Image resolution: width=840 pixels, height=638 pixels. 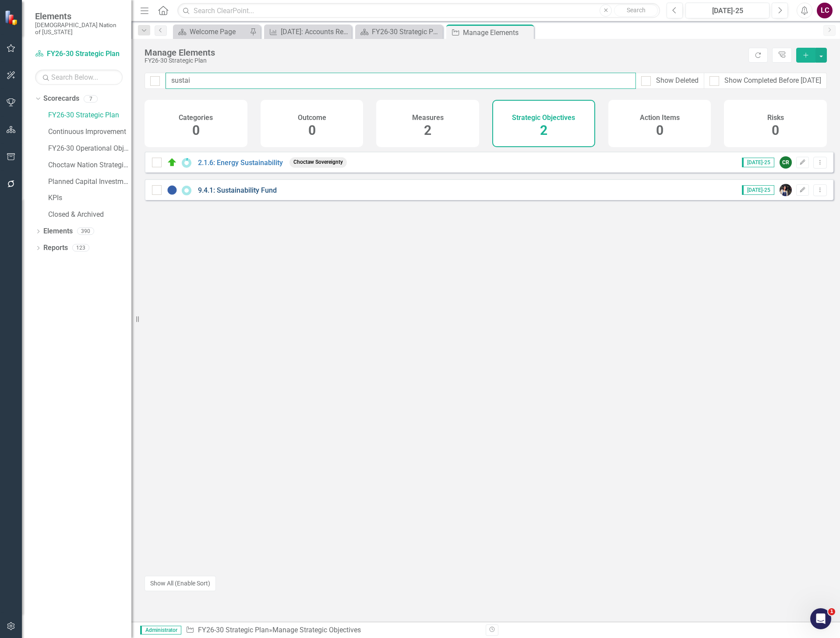 What do you see at coordinates (90, 148) in the screenshot?
I see `a: FY26-30 Operational Objectives` at bounding box center [90, 148].